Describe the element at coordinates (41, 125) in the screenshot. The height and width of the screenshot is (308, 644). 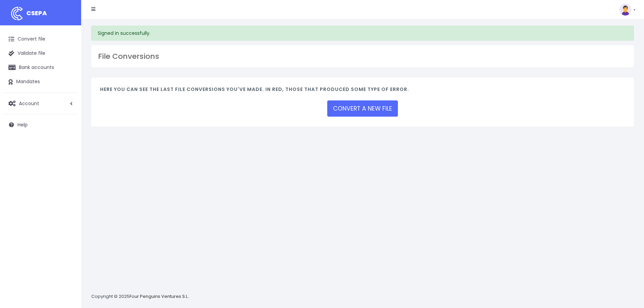
I see `a: Help` at that location.